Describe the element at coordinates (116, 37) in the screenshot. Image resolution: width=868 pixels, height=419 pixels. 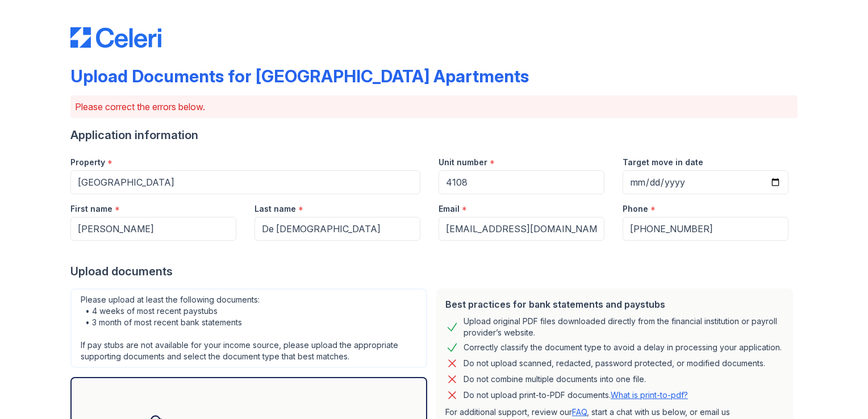
I see `img: CE_Logo_Blue-a8612792a0a2168367f1c8372b55b34899dd931a85d93a1a3d3e32e68fde9ad4.png` at that location.